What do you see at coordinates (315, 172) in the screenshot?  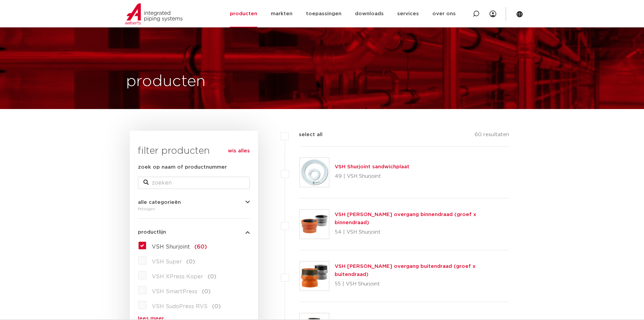 I see `img: Thumbnail for VSH Shurjoint sandwichplaat` at bounding box center [315, 172].